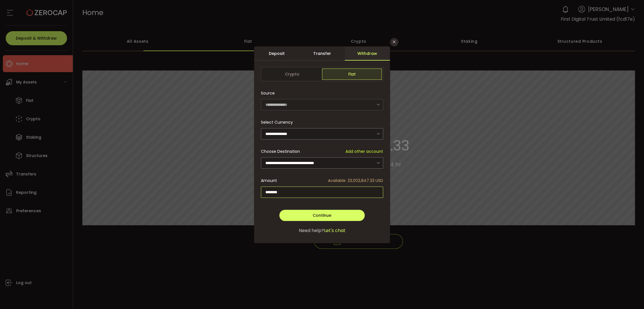 This screenshot has height=309, width=644. Describe the element at coordinates (277, 53) in the screenshot. I see `div: Deposit` at that location.